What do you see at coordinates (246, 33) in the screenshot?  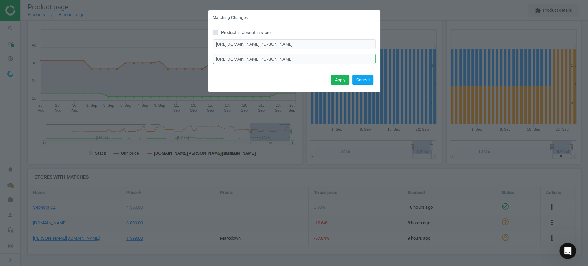 I see `span: Product is absent in store` at bounding box center [246, 33].